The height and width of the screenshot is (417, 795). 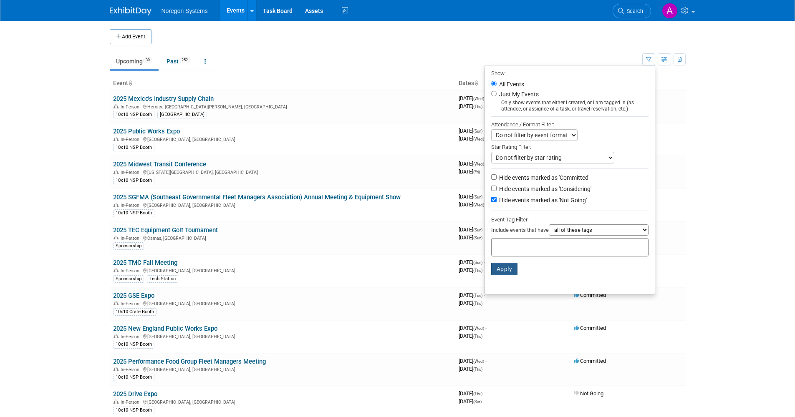 I want to click on a: Past252, so click(x=178, y=61).